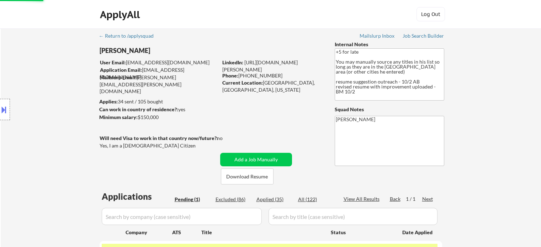 Image resolution: width=541 pixels, height=247 pixels. What do you see at coordinates (247, 177) in the screenshot?
I see `button: Download Resume` at bounding box center [247, 177].